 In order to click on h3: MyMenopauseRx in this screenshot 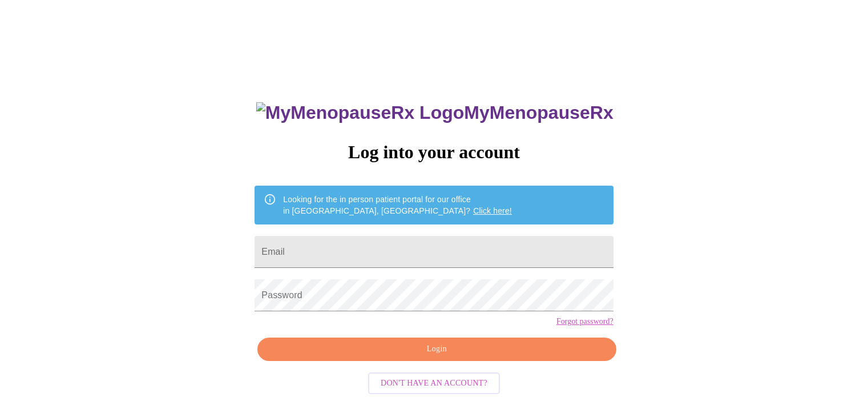, I will do `click(435, 113)`.